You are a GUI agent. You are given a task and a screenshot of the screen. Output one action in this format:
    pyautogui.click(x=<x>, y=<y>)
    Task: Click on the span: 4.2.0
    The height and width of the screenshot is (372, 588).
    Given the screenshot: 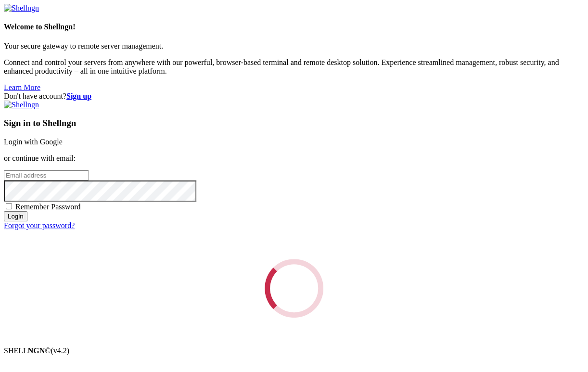 What is the action you would take?
    pyautogui.click(x=60, y=351)
    